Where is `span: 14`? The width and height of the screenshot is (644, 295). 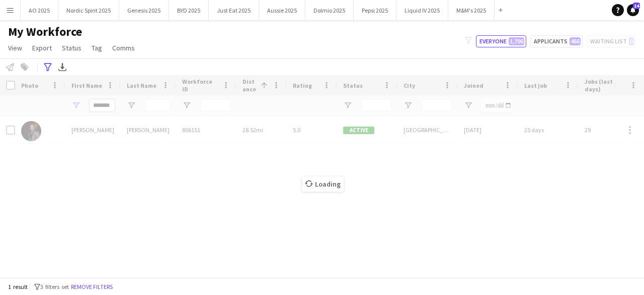
span: 14 is located at coordinates (636, 5).